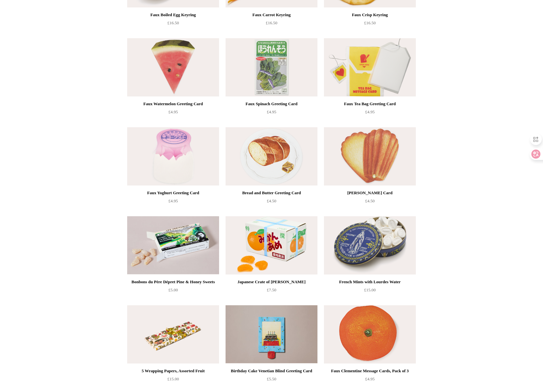 This screenshot has width=543, height=392. I want to click on div: Bread and Butter Greeting Card, so click(272, 193).